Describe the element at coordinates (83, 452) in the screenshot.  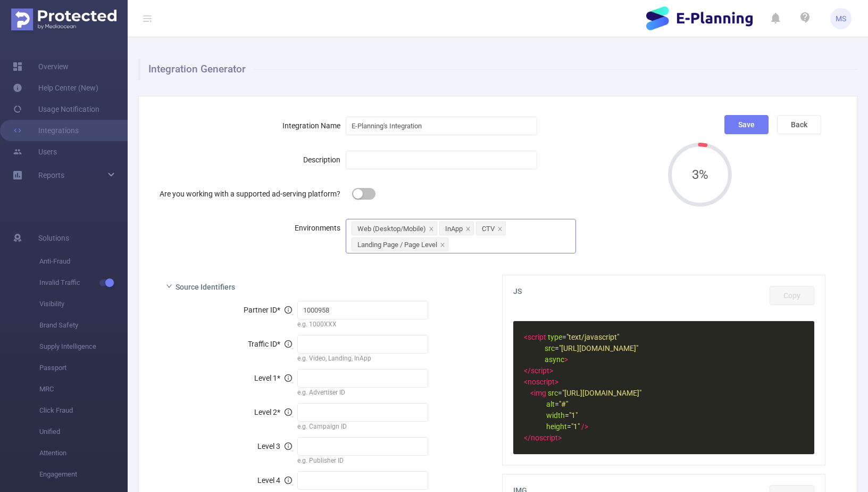
I see `span: Attention` at that location.